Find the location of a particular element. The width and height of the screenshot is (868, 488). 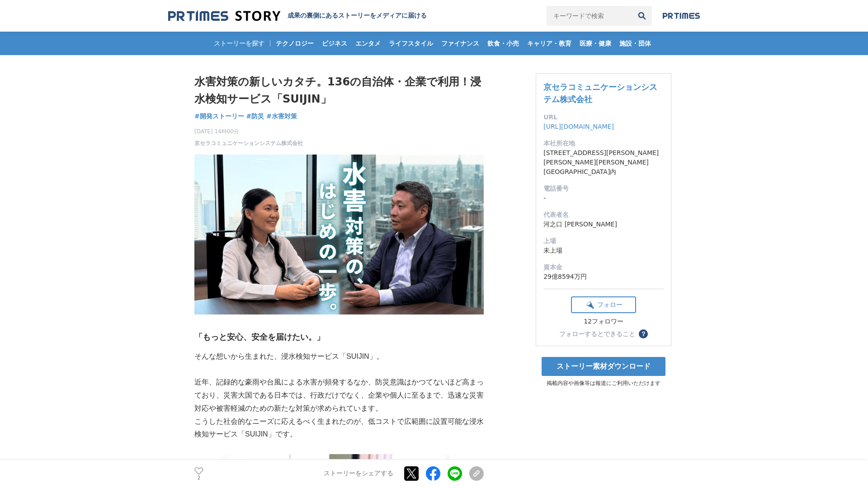

span: ファイナンス is located at coordinates (460, 43).